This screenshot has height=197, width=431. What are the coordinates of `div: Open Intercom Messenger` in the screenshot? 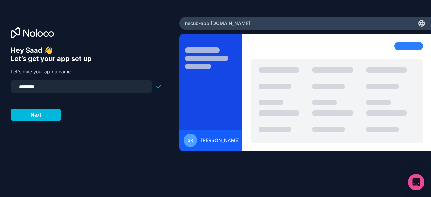 It's located at (417, 182).